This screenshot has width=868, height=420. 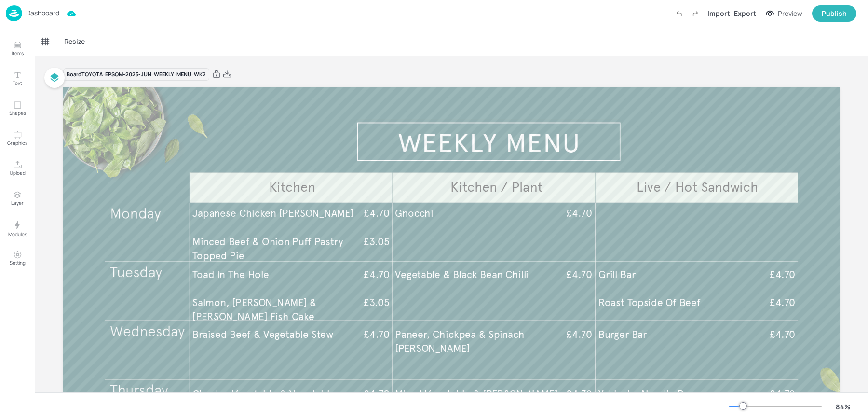 What do you see at coordinates (264, 400) in the screenshot?
I see `span: Chorizo Vegetable & Vegetable Paella` at bounding box center [264, 400].